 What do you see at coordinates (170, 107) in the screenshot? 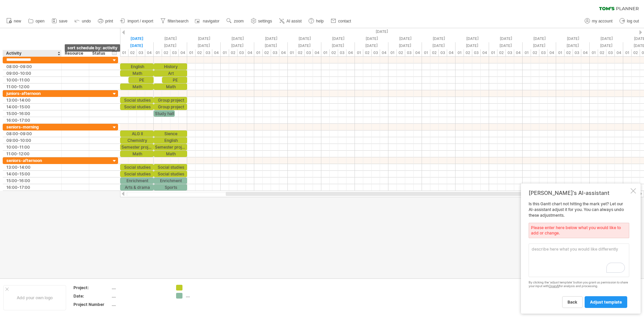
I see `div: Group project` at bounding box center [170, 107].